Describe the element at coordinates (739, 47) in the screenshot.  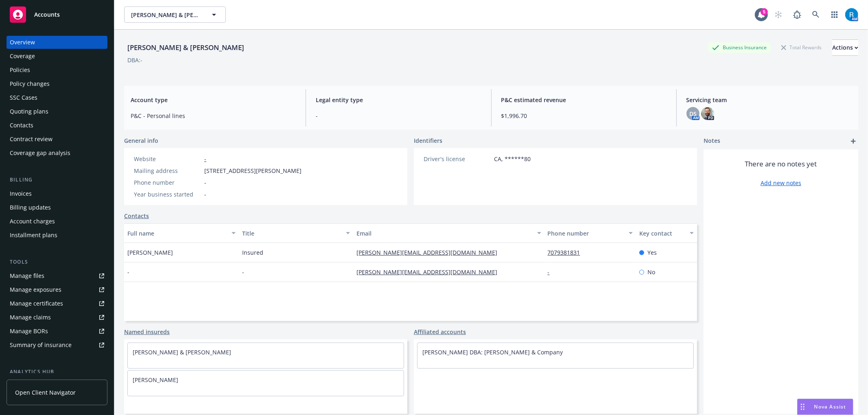
I see `div: Business Insurance` at that location.